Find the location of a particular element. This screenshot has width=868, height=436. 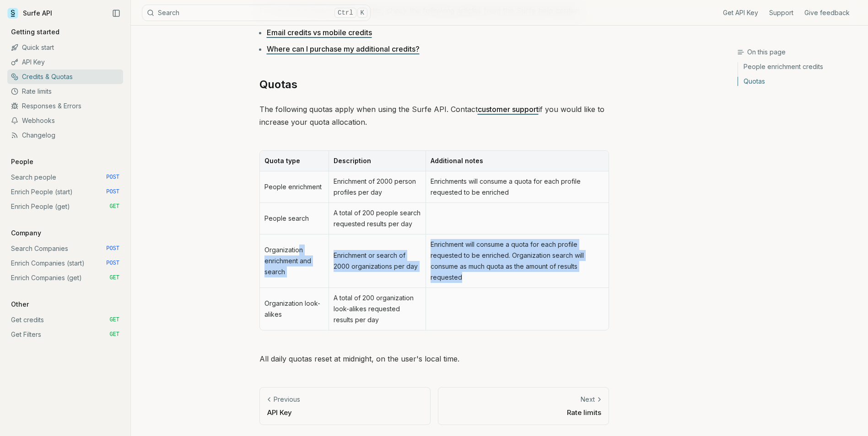

a: Changelog is located at coordinates (65, 135).